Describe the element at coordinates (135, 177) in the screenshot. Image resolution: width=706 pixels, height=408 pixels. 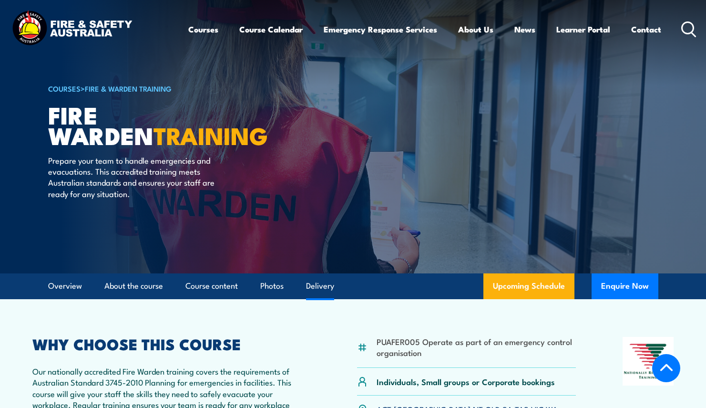
I see `p: Prepare your team to handle emergencies and evacuations. This accredited training meets Australia...` at that location.